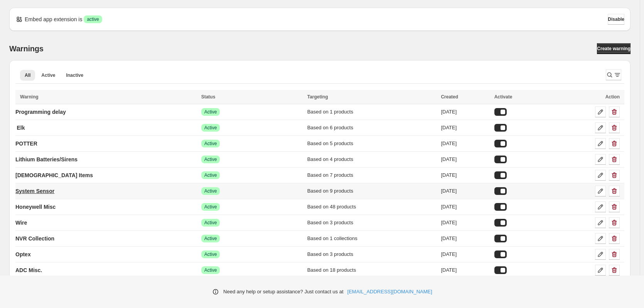 This screenshot has width=644, height=308. Describe the element at coordinates (26, 143) in the screenshot. I see `a: POTTER` at that location.